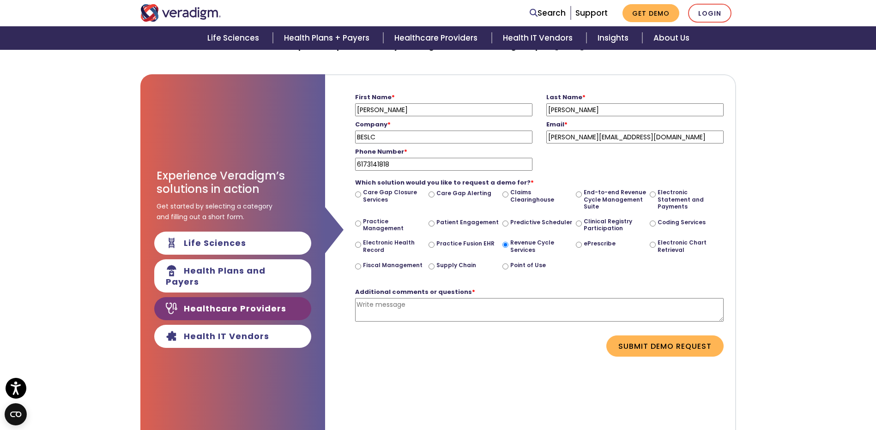  I want to click on a: Get Demo, so click(651, 13).